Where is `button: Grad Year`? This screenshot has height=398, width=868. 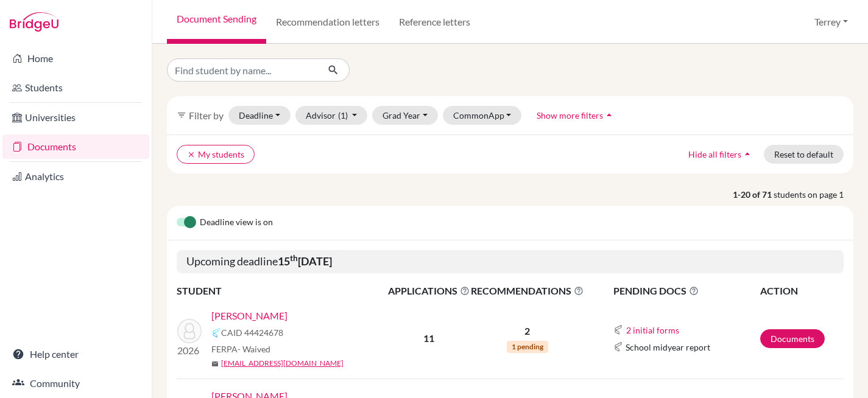
button: Grad Year is located at coordinates (405, 115).